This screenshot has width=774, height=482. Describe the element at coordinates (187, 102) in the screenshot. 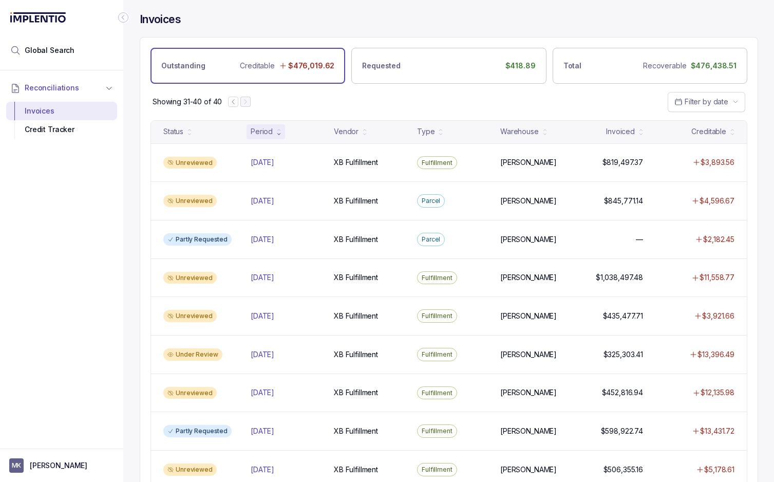

I see `p: Showing 31-40 of 40` at that location.